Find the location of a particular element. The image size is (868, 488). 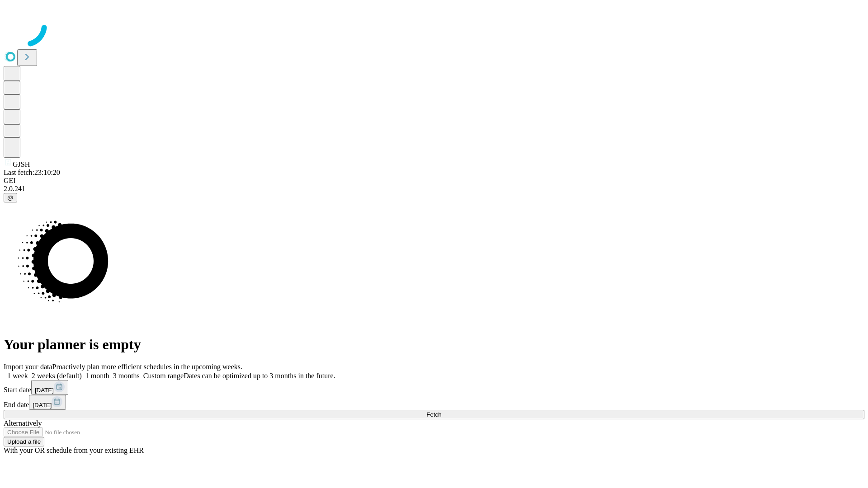

span: Last fetch: 23:10:20 is located at coordinates (32, 172).